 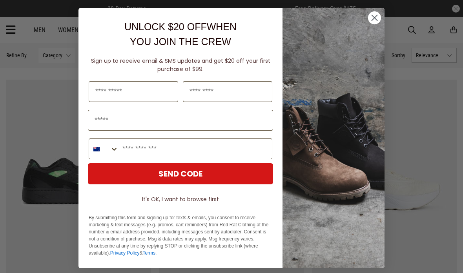 I want to click on span: YOU JOIN THE CREW, so click(x=180, y=42).